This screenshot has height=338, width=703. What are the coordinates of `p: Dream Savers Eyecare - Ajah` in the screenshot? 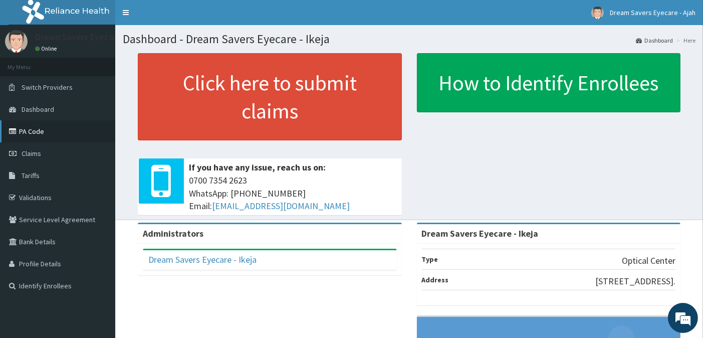 It's located at (90, 37).